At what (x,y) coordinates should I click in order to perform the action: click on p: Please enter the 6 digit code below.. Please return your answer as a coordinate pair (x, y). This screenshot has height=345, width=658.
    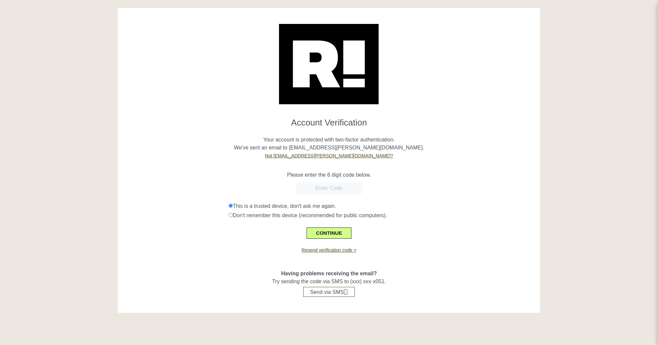
    Looking at the image, I should click on (329, 175).